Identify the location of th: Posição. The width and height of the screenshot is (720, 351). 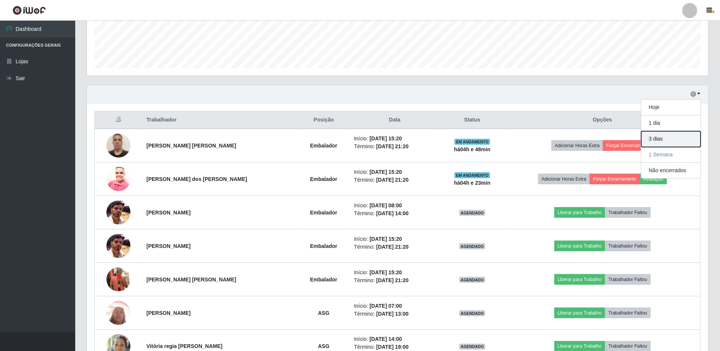
(324, 120).